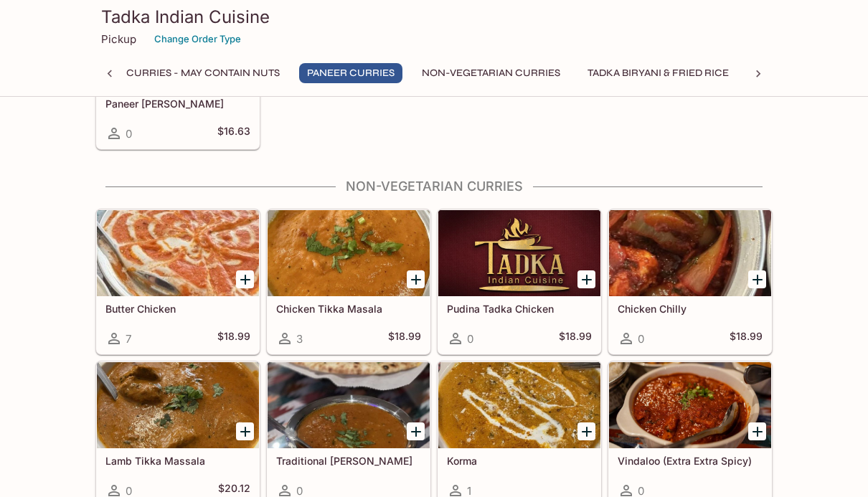 This screenshot has width=868, height=497. Describe the element at coordinates (245, 431) in the screenshot. I see `button: Add Lamb Tikka Massala` at that location.